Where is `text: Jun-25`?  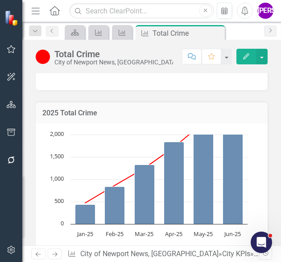
text: Jun-25 is located at coordinates (232, 234).